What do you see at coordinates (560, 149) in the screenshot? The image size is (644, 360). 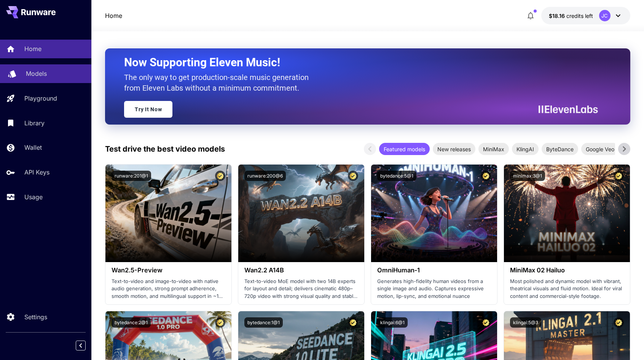 I see `div: ByteDance` at bounding box center [560, 149].